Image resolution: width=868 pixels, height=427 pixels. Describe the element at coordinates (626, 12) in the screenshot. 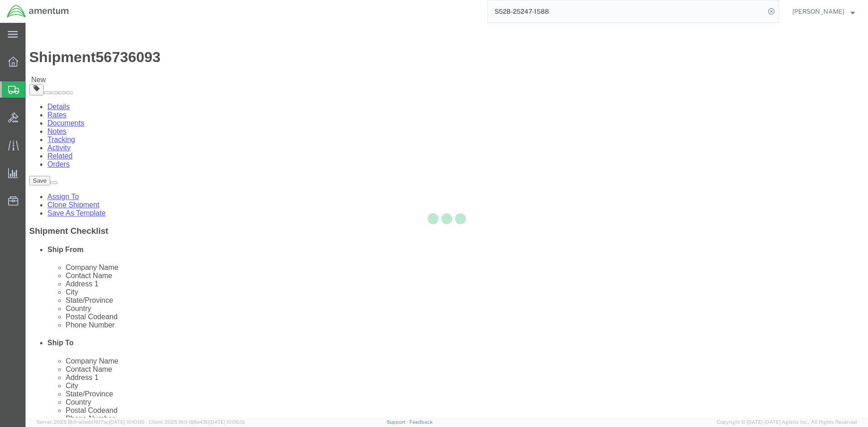

I see `input: Search for shipment number, reference number` at that location.